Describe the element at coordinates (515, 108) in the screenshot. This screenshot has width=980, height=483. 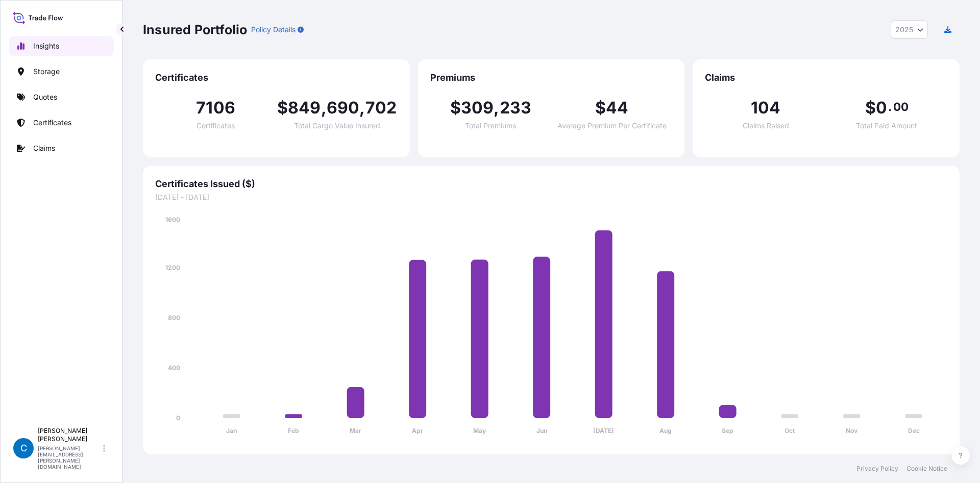
I see `span: 233` at that location.